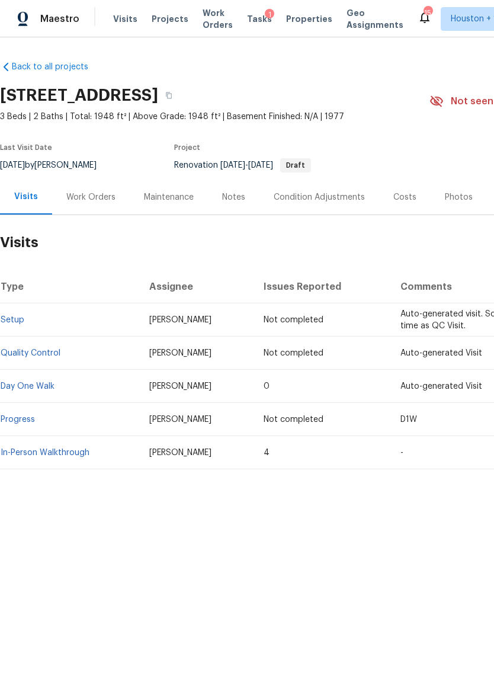 The image size is (494, 688). Describe the element at coordinates (322, 287) in the screenshot. I see `th: Issues Reported` at that location.